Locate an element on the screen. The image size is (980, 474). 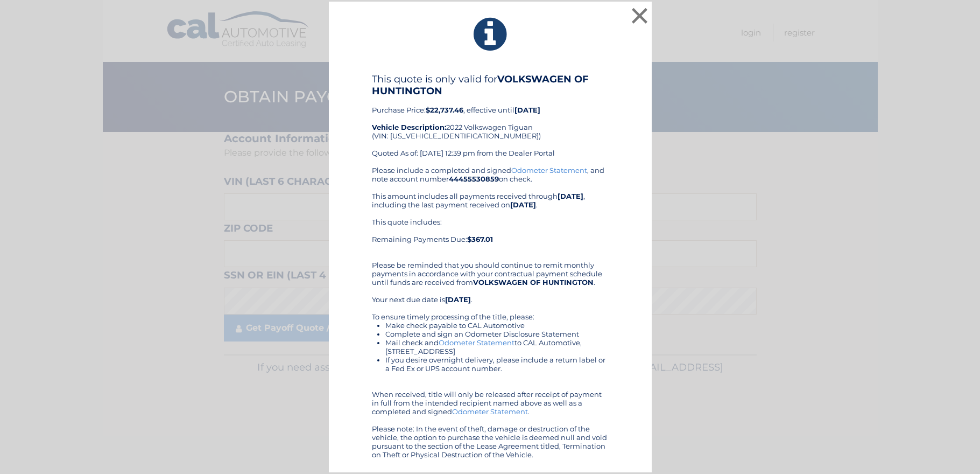
li: Complete and sign an Odometer Disclosure Statement is located at coordinates (497, 334).